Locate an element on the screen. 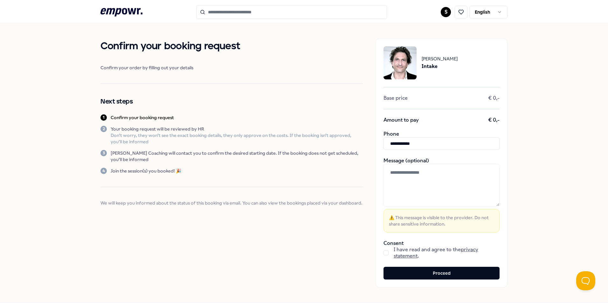 This screenshot has height=303, width=608. div: Consent is located at coordinates (441, 250).